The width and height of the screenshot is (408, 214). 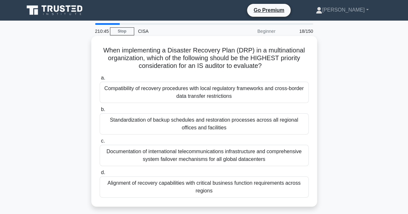 I want to click on span: a., so click(x=103, y=78).